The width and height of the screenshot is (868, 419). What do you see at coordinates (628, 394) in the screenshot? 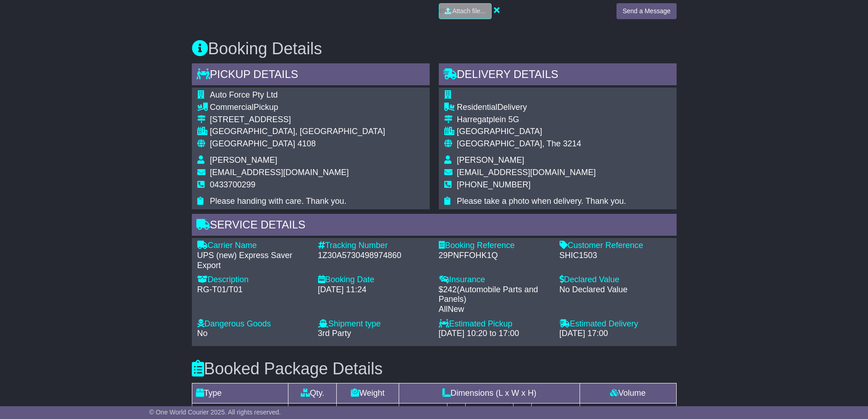
I see `td: Volume` at bounding box center [628, 394].